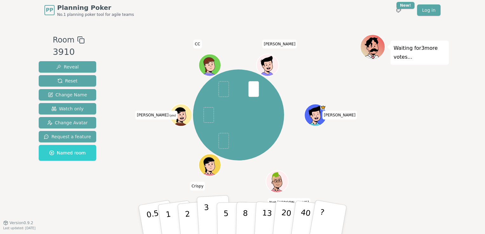 This screenshot has height=234, width=485. What do you see at coordinates (67, 67) in the screenshot?
I see `span: Reveal` at bounding box center [67, 67].